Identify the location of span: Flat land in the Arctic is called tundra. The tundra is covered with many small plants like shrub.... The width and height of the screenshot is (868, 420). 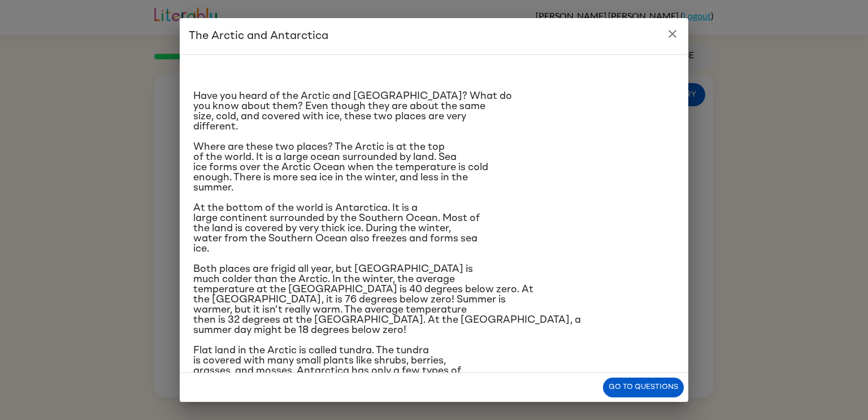
(336, 370).